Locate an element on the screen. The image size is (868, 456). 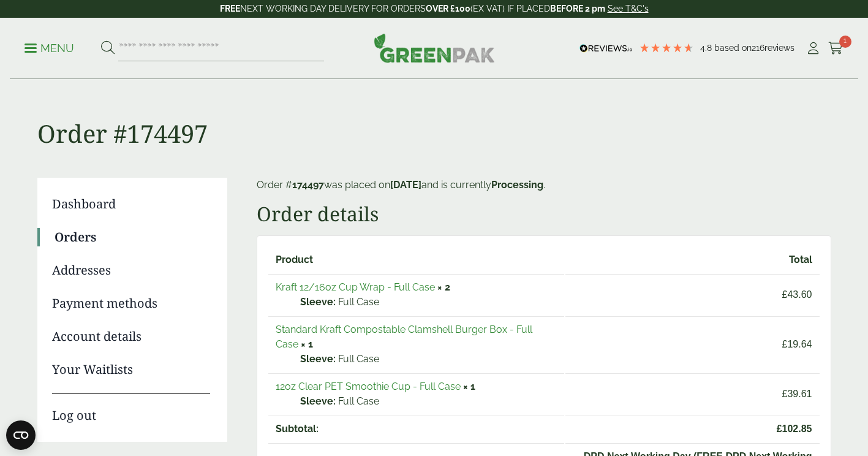
th: Product is located at coordinates (417, 260).